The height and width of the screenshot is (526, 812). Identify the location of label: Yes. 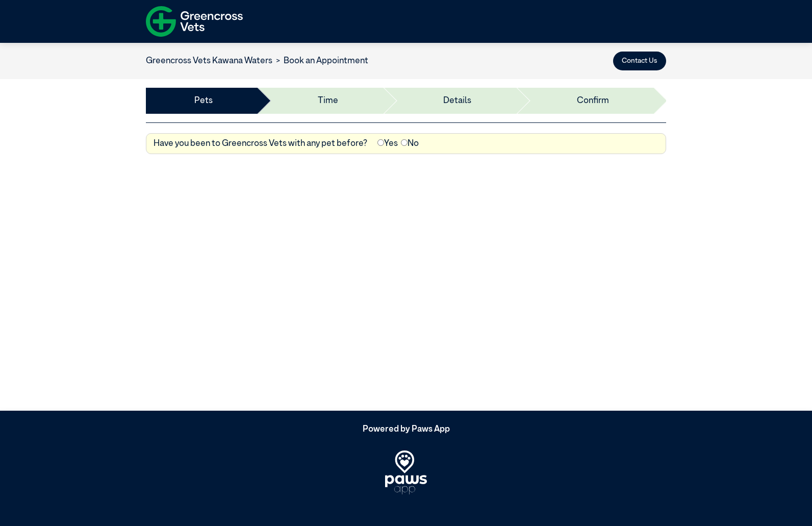
(388, 144).